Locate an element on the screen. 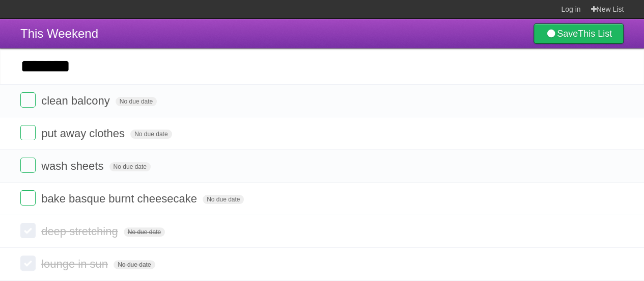 This screenshot has width=644, height=281. span: clean balcony is located at coordinates (77, 101).